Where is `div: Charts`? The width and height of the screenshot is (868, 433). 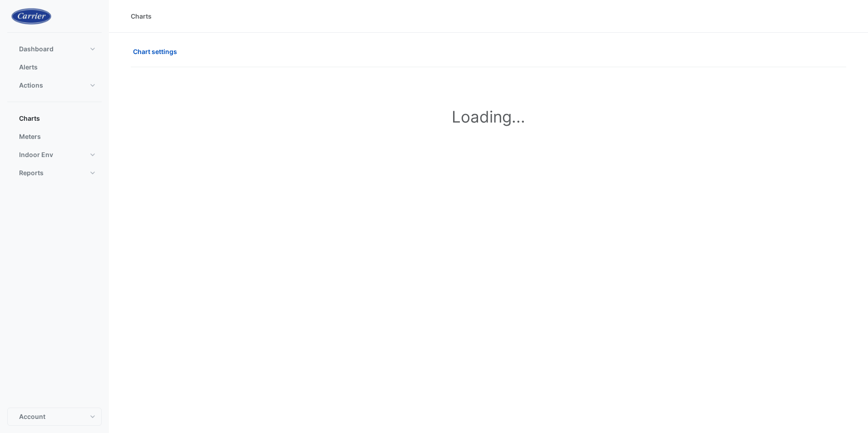 div: Charts is located at coordinates (141, 16).